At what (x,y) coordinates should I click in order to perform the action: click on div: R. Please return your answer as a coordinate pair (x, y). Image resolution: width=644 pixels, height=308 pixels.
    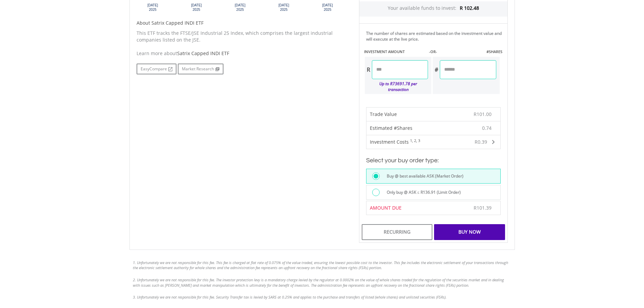
    Looking at the image, I should click on (368, 69).